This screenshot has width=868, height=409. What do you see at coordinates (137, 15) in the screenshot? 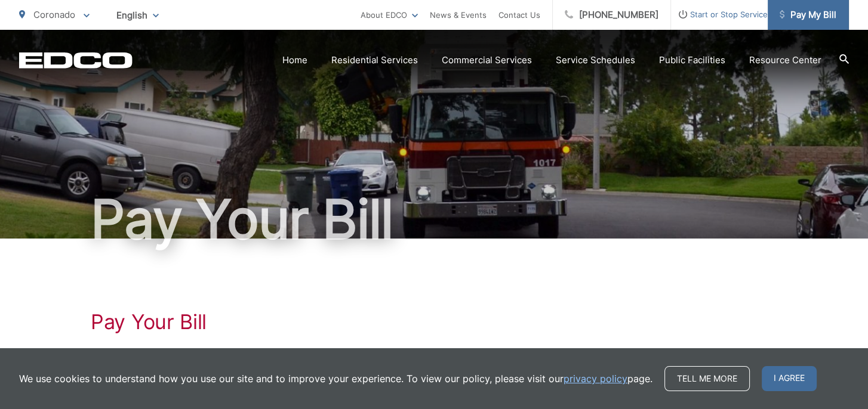
I see `span: English` at bounding box center [137, 15].